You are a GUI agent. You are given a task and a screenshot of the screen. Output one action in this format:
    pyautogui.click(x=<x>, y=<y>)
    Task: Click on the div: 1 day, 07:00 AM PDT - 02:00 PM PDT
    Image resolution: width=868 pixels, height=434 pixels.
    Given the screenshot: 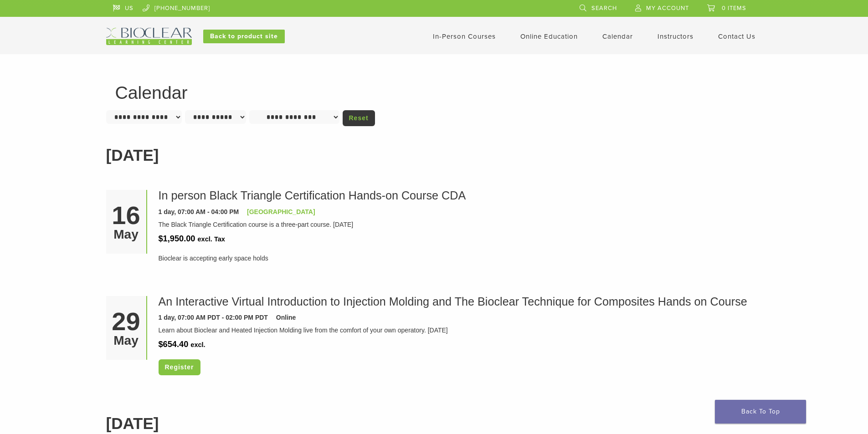 What is the action you would take?
    pyautogui.click(x=213, y=318)
    